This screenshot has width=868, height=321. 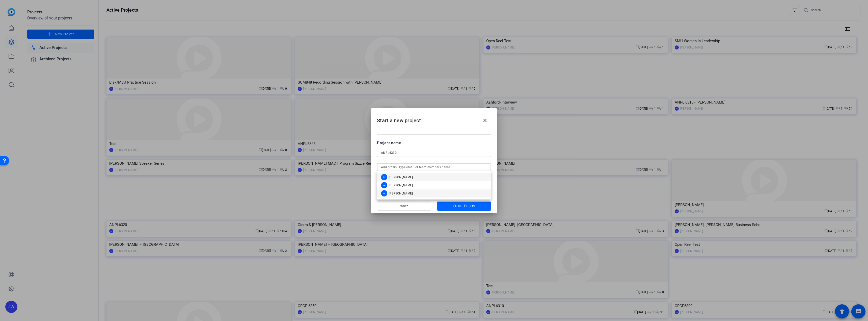 What do you see at coordinates (384, 177) in the screenshot?
I see `div: JK` at bounding box center [384, 177].